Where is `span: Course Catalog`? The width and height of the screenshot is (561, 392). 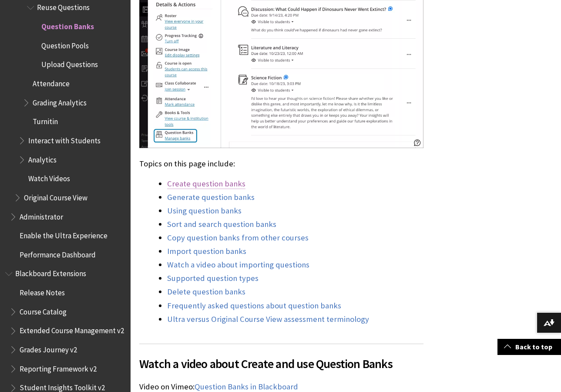 span: Course Catalog is located at coordinates (43, 310).